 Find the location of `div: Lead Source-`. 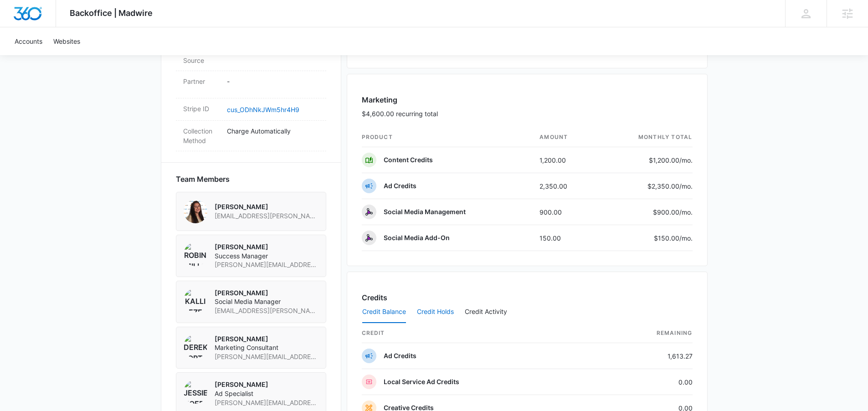

div: Lead Source- is located at coordinates (251, 55).